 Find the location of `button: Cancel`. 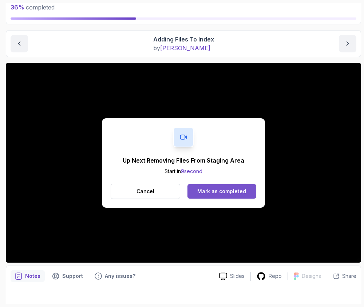

button: Cancel is located at coordinates (145, 192).